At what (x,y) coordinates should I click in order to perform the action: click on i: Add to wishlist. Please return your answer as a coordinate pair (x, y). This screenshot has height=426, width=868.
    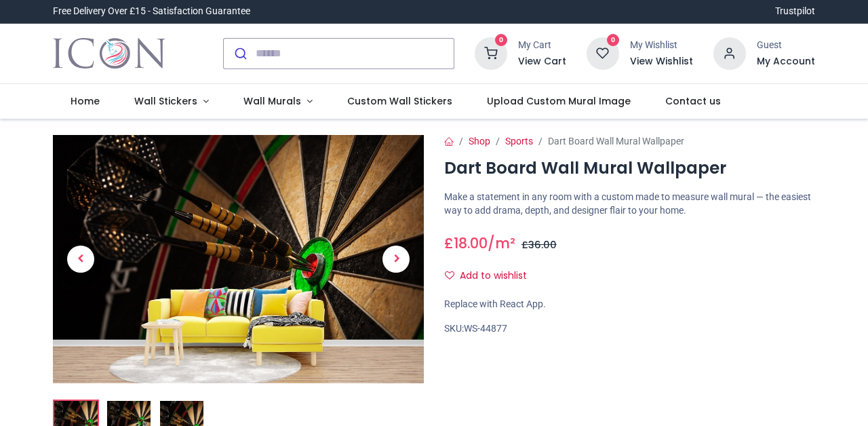
    Looking at the image, I should click on (450, 275).